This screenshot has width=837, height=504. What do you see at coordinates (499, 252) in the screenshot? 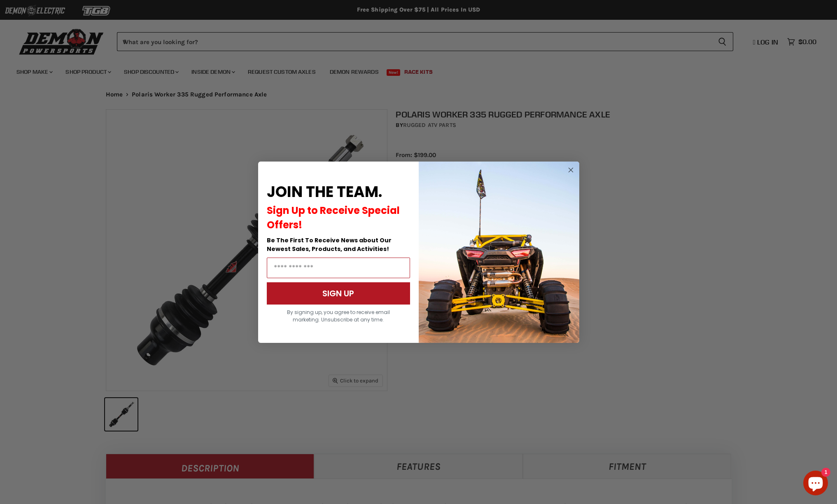
I see `img: a9095488-b6e7-41ba-879d-588abfab540b.jpeg` at bounding box center [499, 252].